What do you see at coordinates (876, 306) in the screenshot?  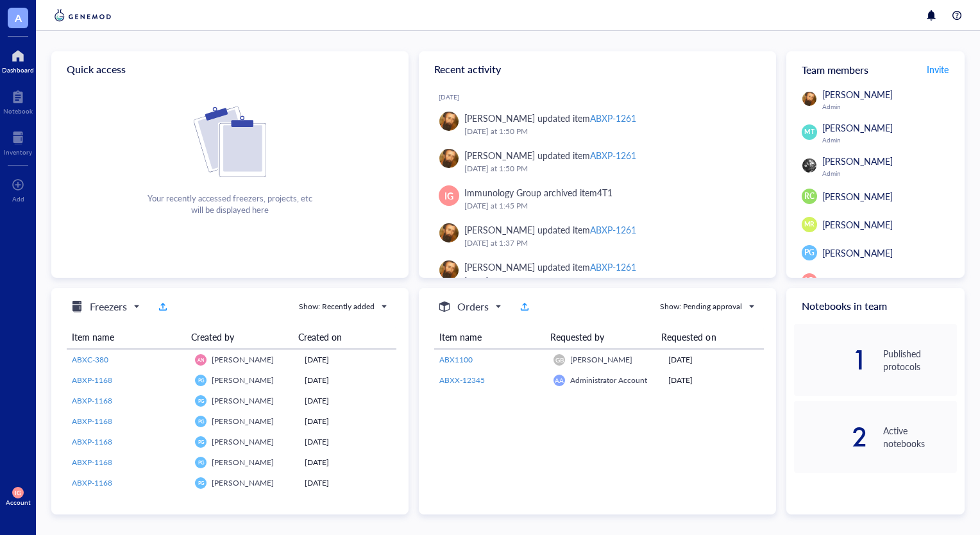 I see `div: Notebooks in team` at bounding box center [876, 306].